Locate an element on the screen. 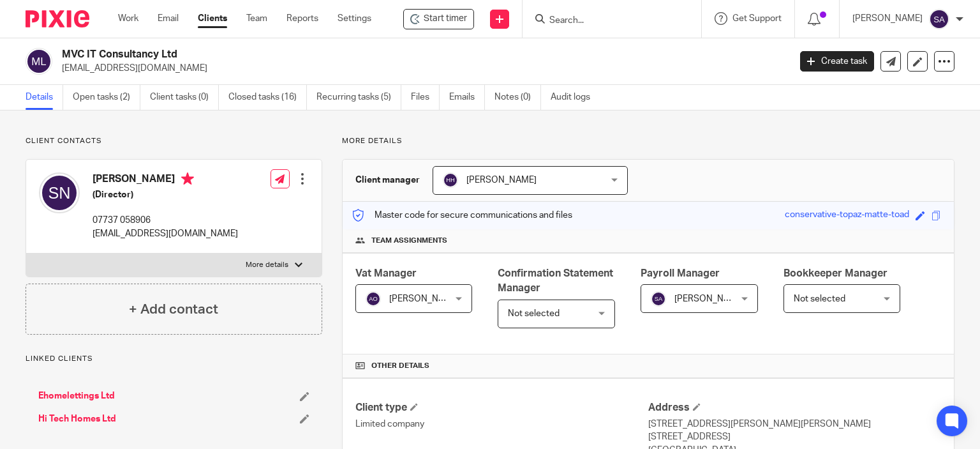 Image resolution: width=980 pixels, height=449 pixels. a: Settings is located at coordinates (354, 18).